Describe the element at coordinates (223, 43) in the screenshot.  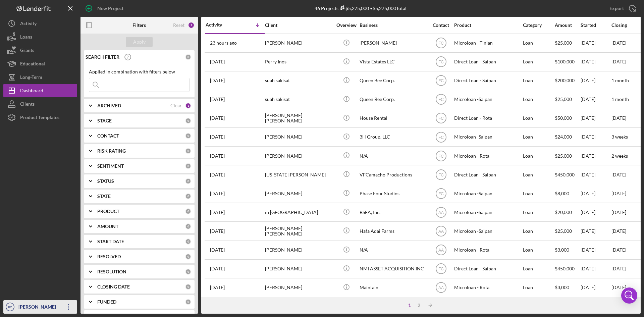
I see `time: 2025-10-08 05:33` at that location.